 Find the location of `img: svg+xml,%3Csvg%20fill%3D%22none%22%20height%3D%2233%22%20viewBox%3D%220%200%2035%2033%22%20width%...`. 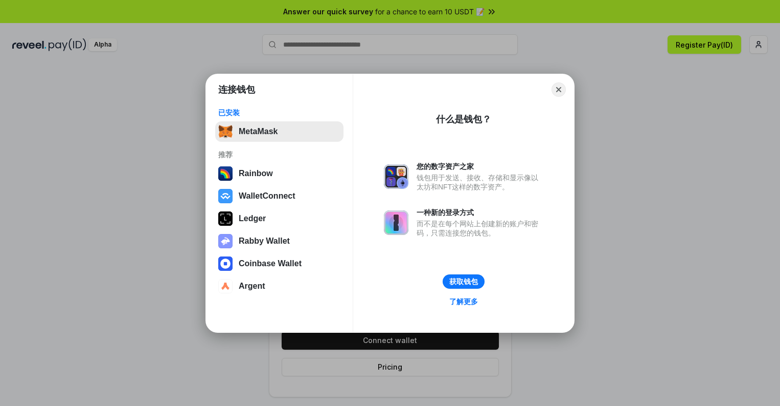

img: svg+xml,%3Csvg%20fill%3D%22none%22%20height%3D%2233%22%20viewBox%3D%220%200%2035%2033%22%20width%... is located at coordinates (226, 131).